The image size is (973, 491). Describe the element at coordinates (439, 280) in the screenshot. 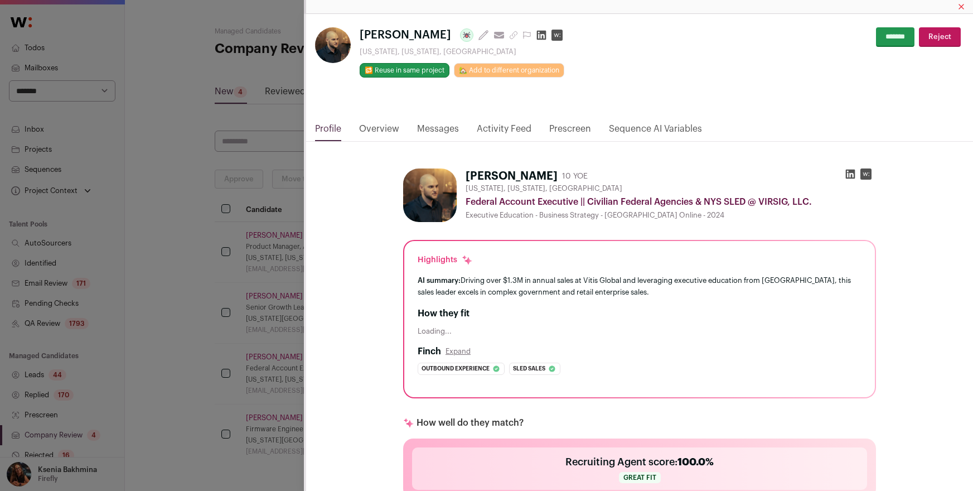

I see `span: AI summary:` at that location.